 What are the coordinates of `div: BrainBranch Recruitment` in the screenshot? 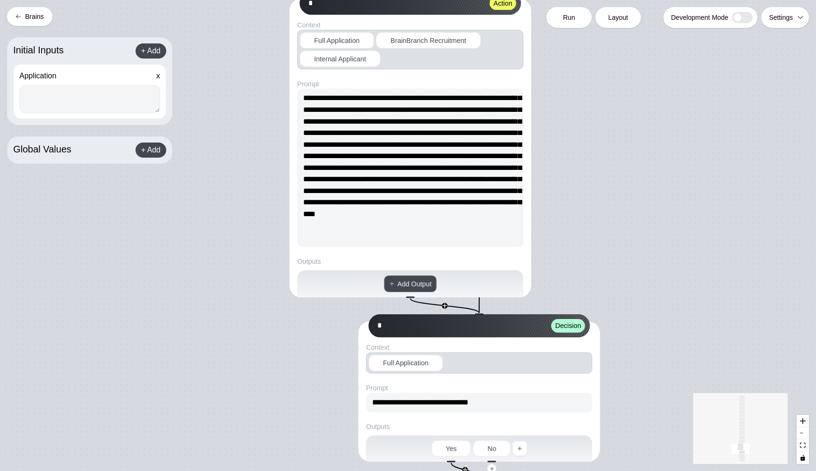 It's located at (428, 40).